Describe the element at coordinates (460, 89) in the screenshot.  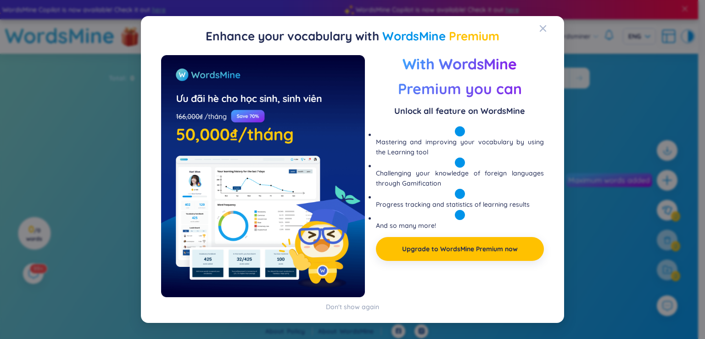
I see `span: Premium you can` at that location.